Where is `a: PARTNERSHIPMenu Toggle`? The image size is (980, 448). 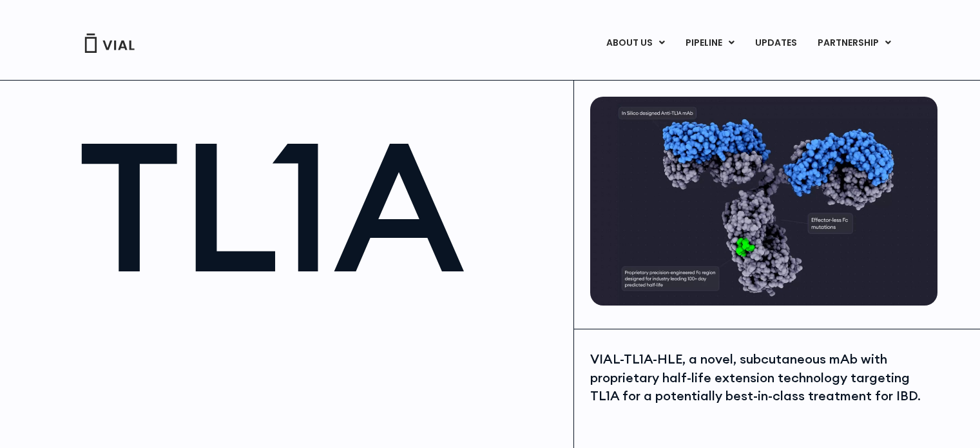
a: PARTNERSHIPMenu Toggle is located at coordinates (855, 43).